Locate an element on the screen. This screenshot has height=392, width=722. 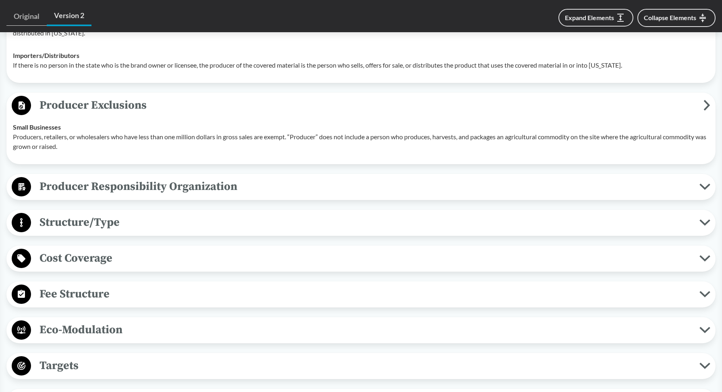
p: If there is no person in the state who is the brand owner or licensee, the producer of the covere... is located at coordinates (361, 65).